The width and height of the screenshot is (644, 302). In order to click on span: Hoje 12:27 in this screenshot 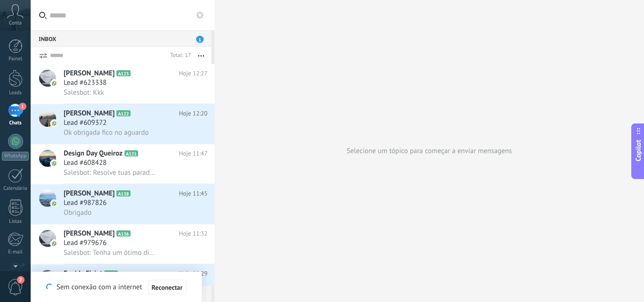, I will do `click(193, 73)`.